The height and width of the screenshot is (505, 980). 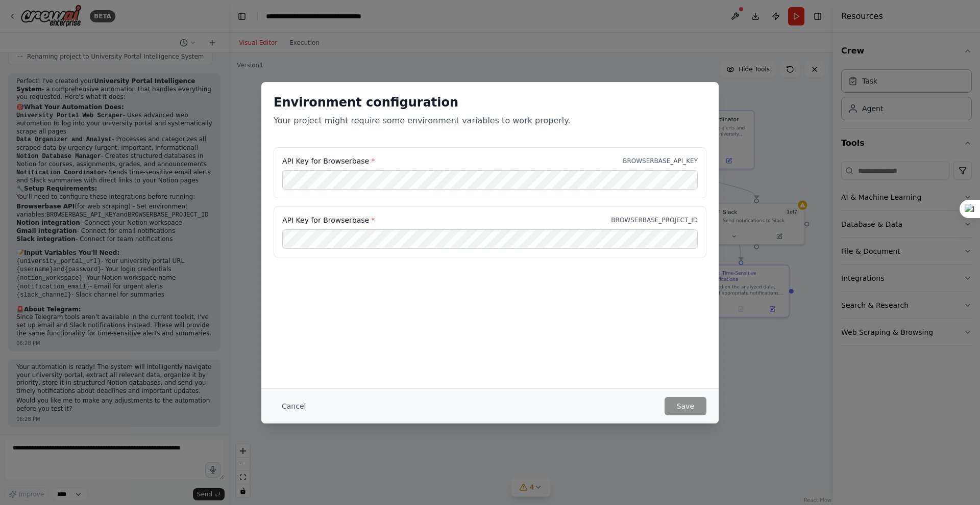 I want to click on p: Your project might require some environment variables to work properly., so click(x=490, y=121).